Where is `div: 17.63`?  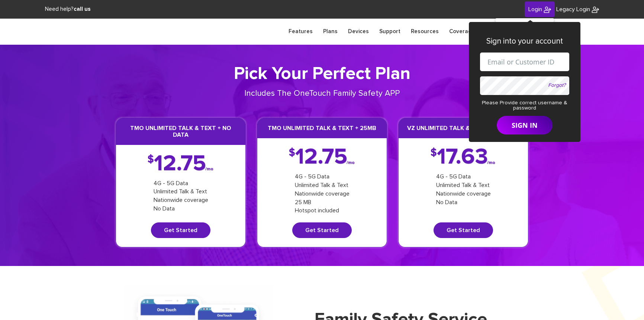
div: 17.63 is located at coordinates (463, 157).